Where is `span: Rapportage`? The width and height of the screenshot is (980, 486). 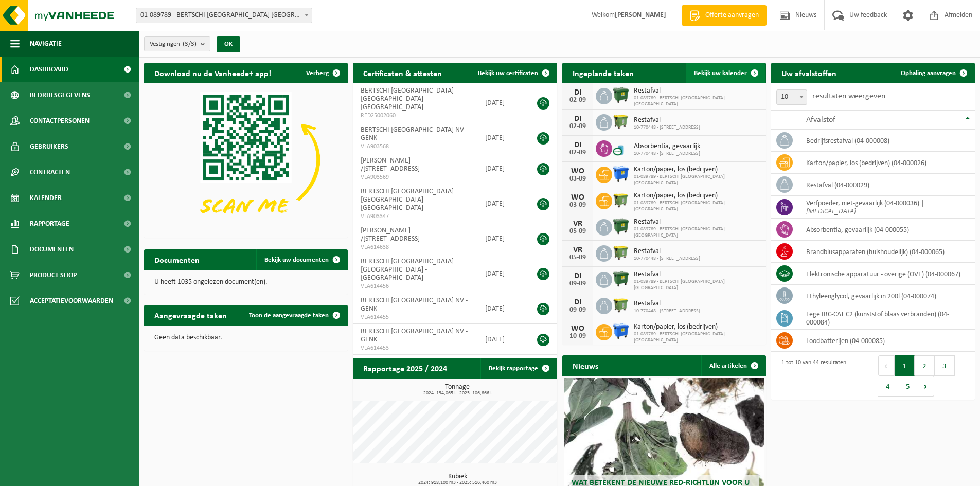 span: Rapportage is located at coordinates (49, 224).